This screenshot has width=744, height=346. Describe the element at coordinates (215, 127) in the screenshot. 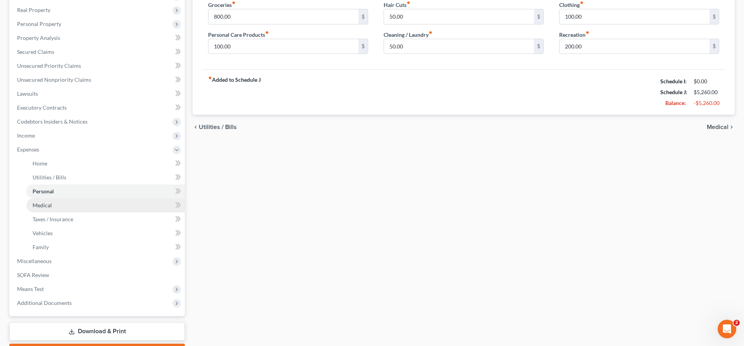

I see `button: chevron_left Utilities / Bills` at that location.